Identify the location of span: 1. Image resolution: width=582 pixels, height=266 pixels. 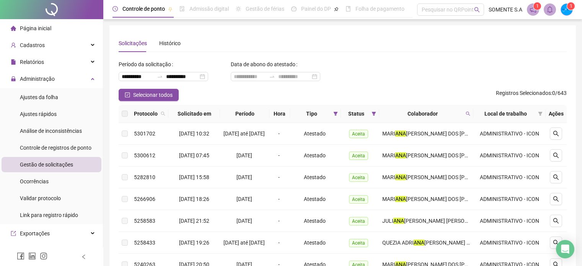
(537, 6).